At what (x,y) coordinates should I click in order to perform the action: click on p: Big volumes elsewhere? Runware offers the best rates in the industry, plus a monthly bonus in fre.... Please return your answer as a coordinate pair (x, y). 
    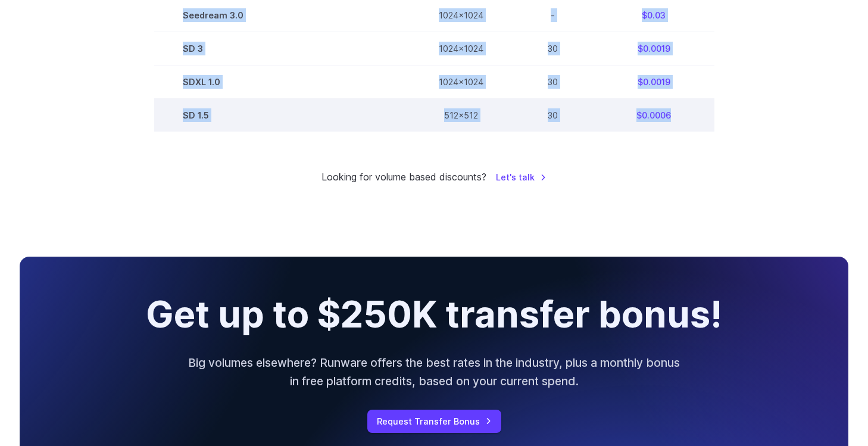
    Looking at the image, I should click on (434, 372).